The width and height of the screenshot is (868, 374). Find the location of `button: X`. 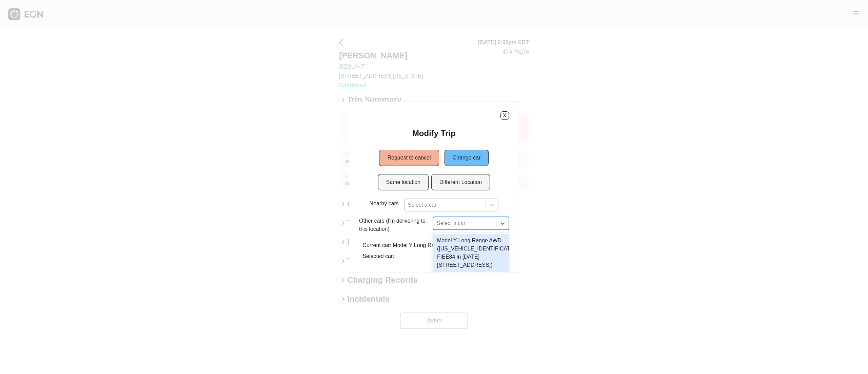

button: X is located at coordinates (504, 115).